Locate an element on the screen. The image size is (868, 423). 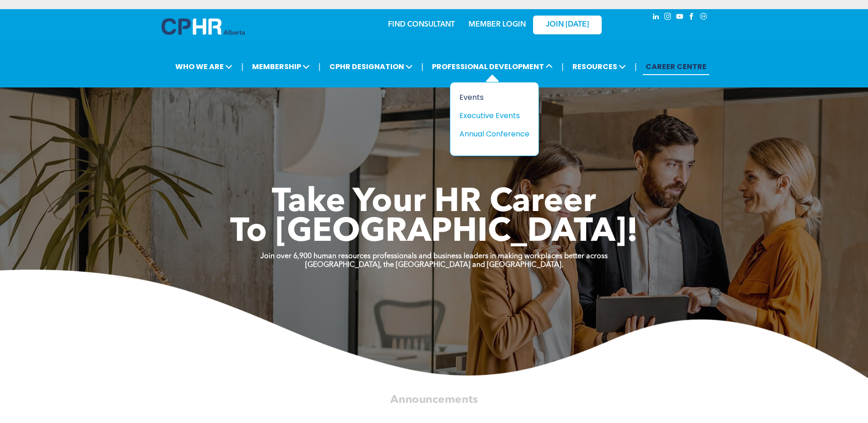
div: Annual Conference is located at coordinates (491, 134).